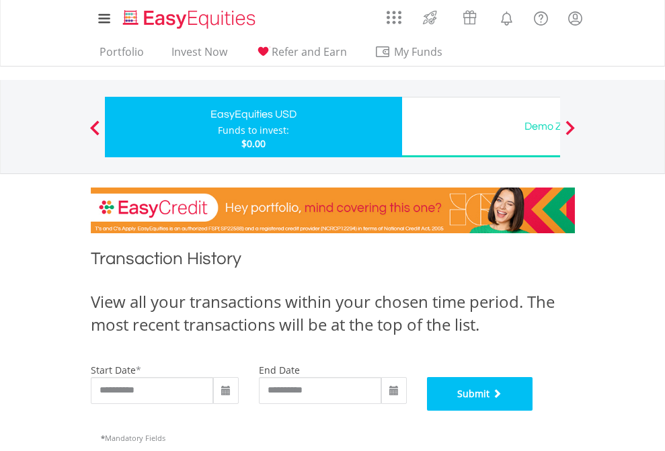 Image resolution: width=665 pixels, height=451 pixels. I want to click on img: EasyEquities_Logo.png, so click(190, 19).